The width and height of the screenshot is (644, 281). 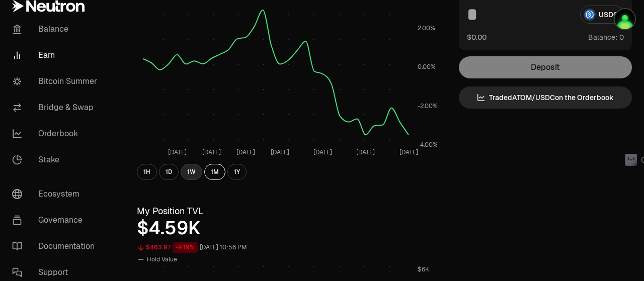 What do you see at coordinates (288, 228) in the screenshot?
I see `div: $4.59K` at bounding box center [288, 228].